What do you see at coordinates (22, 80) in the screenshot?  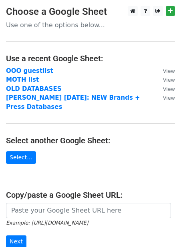 I see `strong: MOTH list` at bounding box center [22, 80].